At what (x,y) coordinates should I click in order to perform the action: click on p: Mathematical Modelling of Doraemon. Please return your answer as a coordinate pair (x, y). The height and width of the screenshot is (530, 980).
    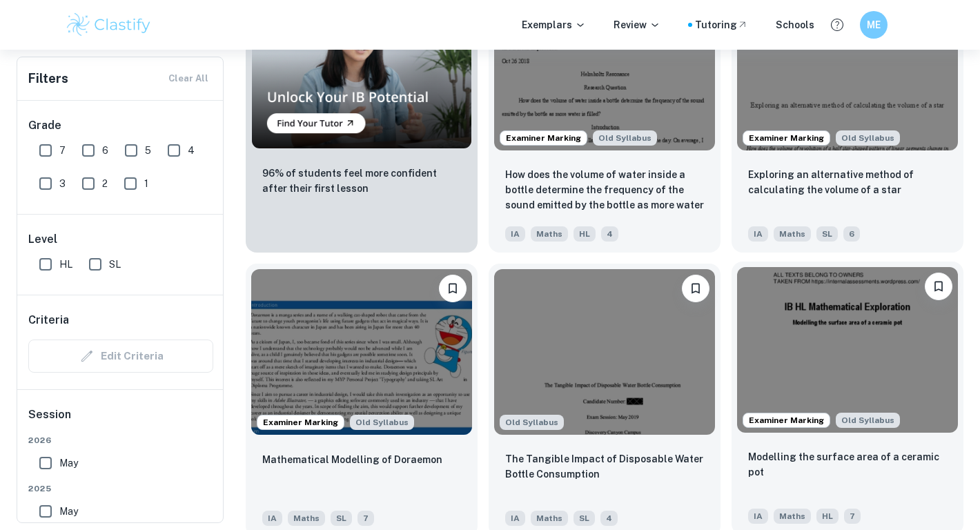
    Looking at the image, I should click on (352, 459).